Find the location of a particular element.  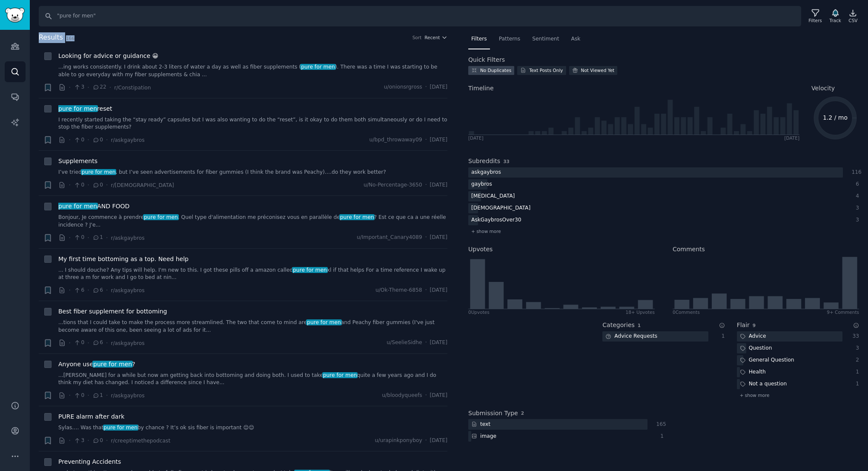

span: Recent is located at coordinates (432, 38).